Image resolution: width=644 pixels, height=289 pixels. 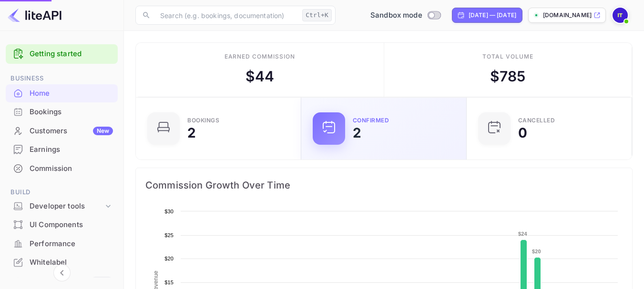 I want to click on a: UI Components, so click(x=61, y=224).